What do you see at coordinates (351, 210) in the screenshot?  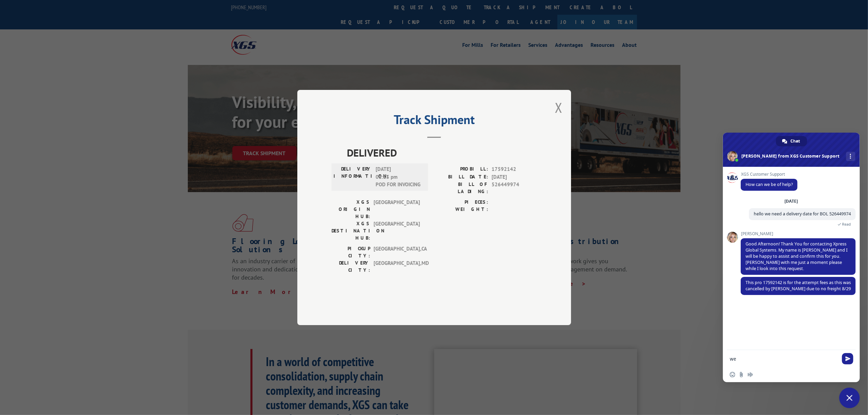 I see `label: XGS ORIGIN HUB:` at bounding box center [351, 210].